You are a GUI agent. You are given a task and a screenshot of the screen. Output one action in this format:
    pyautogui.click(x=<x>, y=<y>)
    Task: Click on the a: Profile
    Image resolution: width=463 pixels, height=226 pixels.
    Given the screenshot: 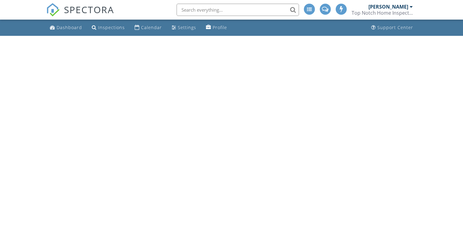 What is the action you would take?
    pyautogui.click(x=216, y=28)
    